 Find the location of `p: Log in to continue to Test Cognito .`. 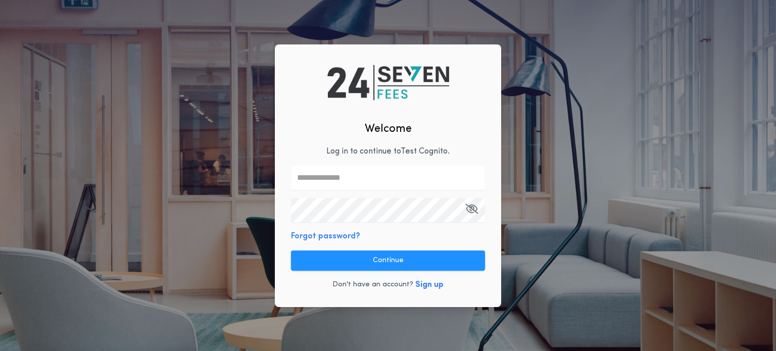

p: Log in to continue to Test Cognito . is located at coordinates (388, 152).